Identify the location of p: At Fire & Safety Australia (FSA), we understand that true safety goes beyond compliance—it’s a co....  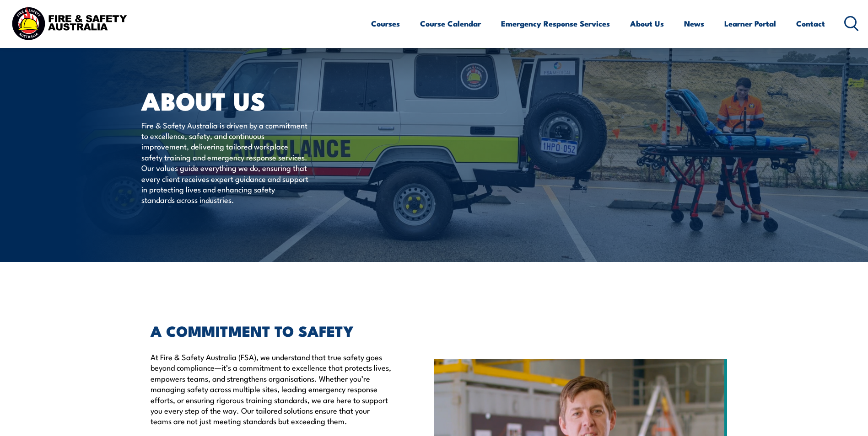
(271, 389).